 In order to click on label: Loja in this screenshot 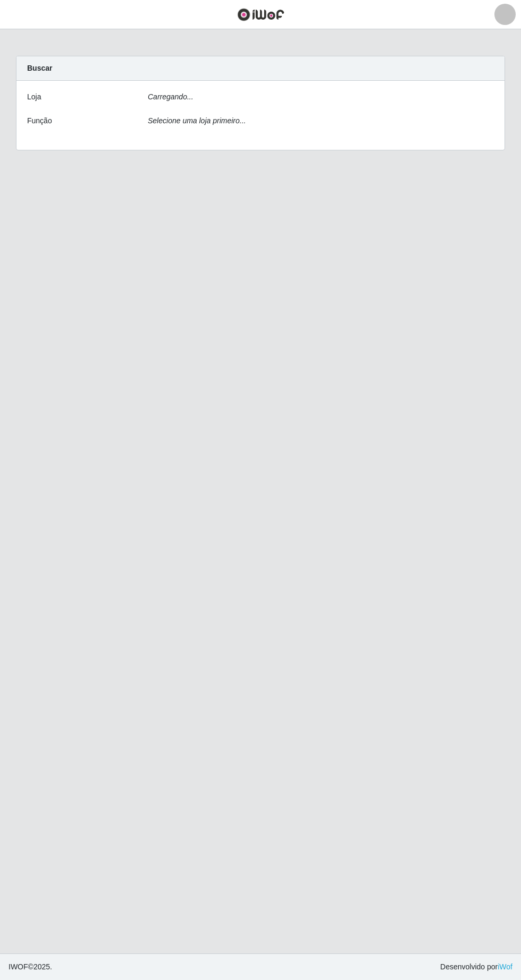, I will do `click(34, 97)`.